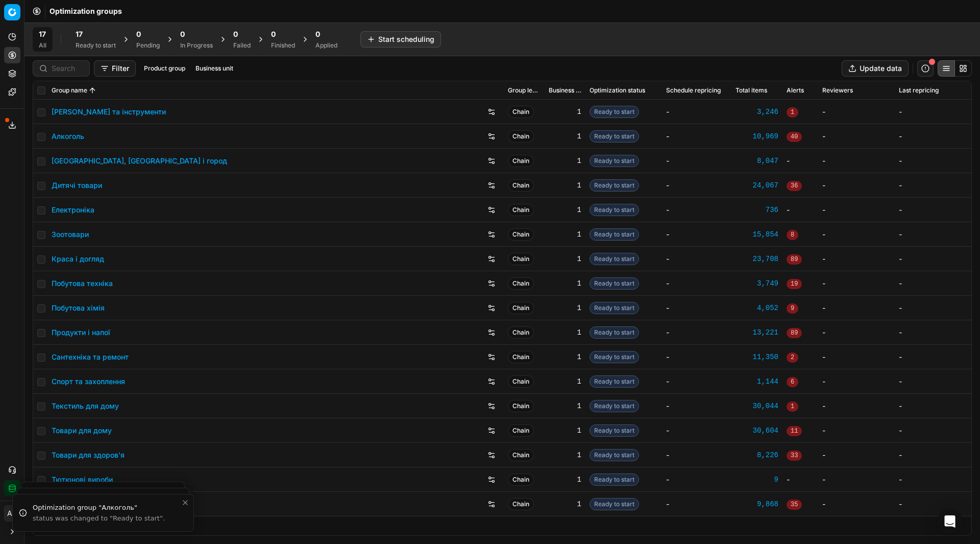  I want to click on a: Дитячі товари, so click(76, 185).